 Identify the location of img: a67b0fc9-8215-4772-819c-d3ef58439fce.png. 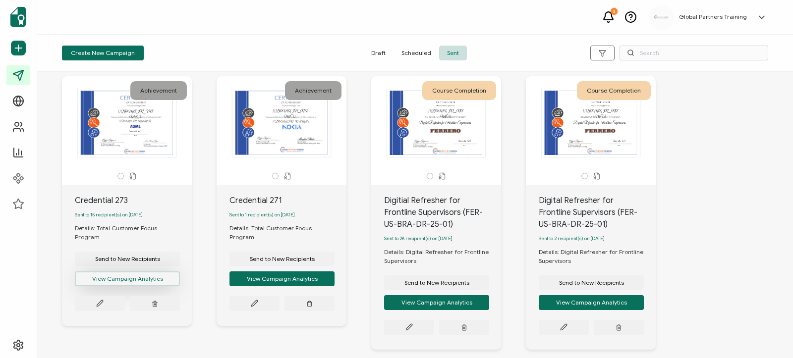
(662, 17).